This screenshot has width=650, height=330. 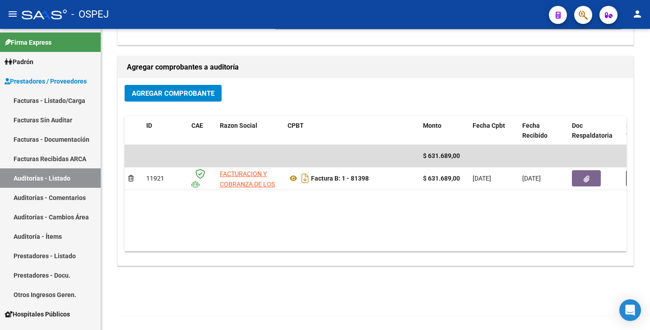 What do you see at coordinates (376, 67) in the screenshot?
I see `h1: Agregar comprobantes a auditoría` at bounding box center [376, 67].